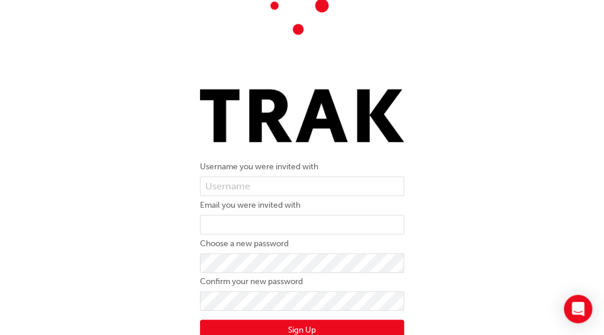 The width and height of the screenshot is (604, 335). I want to click on div: Open Intercom Messenger, so click(578, 309).